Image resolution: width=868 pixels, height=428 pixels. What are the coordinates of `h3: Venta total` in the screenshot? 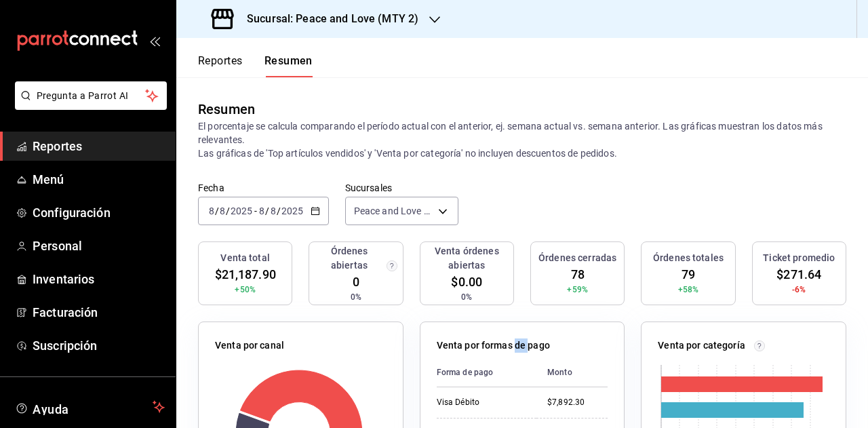 It's located at (245, 258).